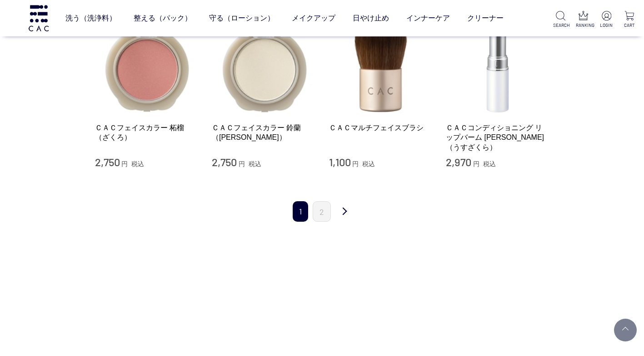 The height and width of the screenshot is (356, 644). Describe the element at coordinates (163, 18) in the screenshot. I see `a: 整える（パック）` at that location.